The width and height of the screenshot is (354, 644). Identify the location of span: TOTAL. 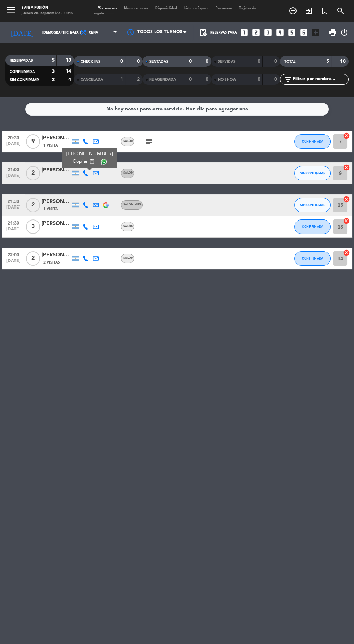
(290, 62).